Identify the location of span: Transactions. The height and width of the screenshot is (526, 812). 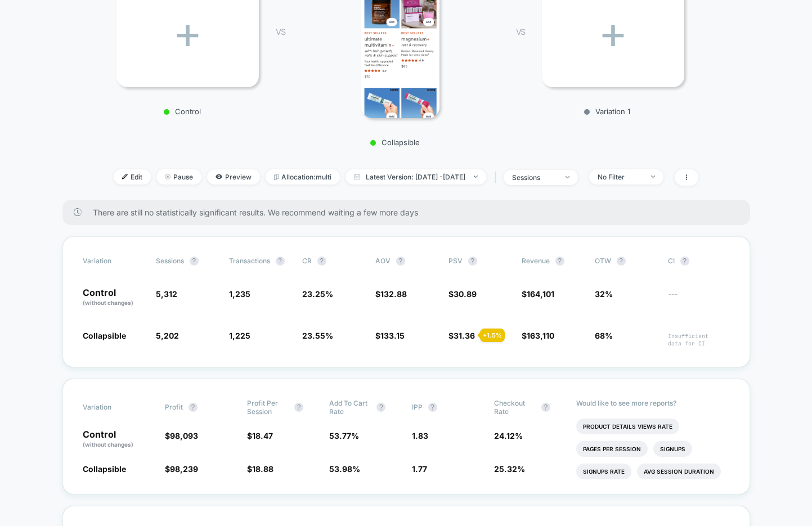
(250, 260).